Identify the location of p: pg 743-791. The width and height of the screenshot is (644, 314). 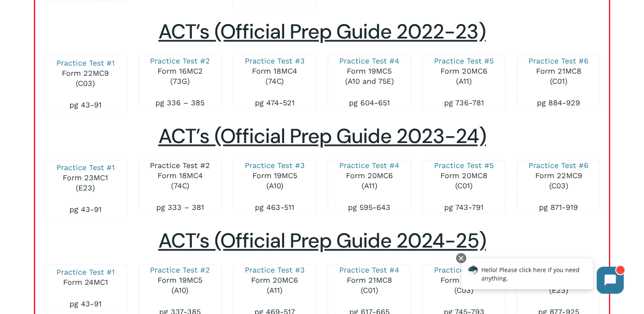
(463, 207).